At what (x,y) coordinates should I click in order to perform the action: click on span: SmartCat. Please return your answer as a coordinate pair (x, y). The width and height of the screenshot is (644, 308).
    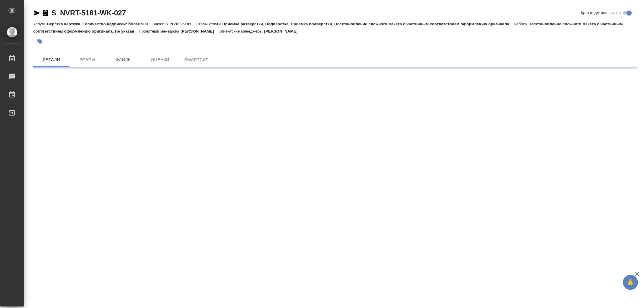
    Looking at the image, I should click on (196, 60).